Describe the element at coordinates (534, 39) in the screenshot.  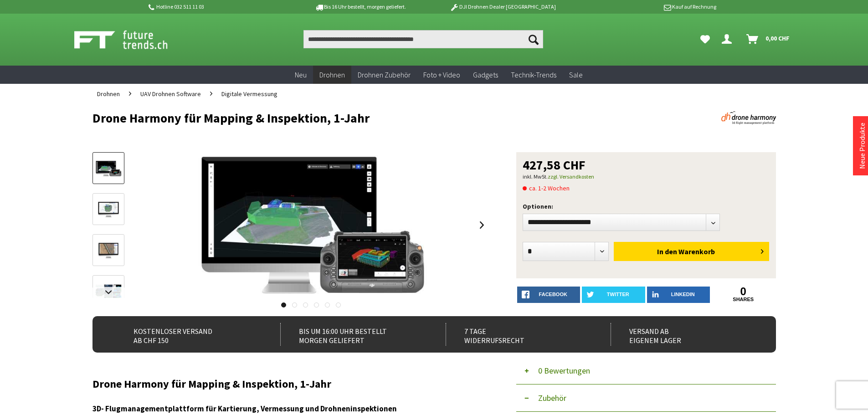
I see `button: Suchen` at that location.